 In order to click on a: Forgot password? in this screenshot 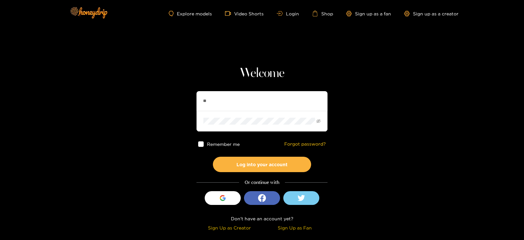, I will do `click(305, 144)`.